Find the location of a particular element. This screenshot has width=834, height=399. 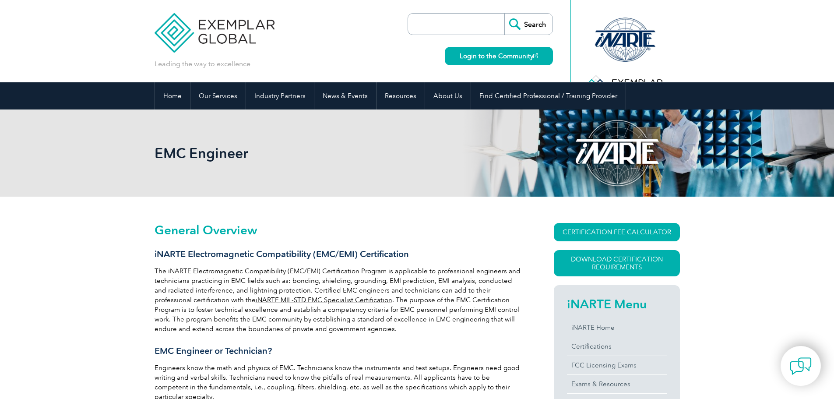

a: Exams & Resources is located at coordinates (617, 384).